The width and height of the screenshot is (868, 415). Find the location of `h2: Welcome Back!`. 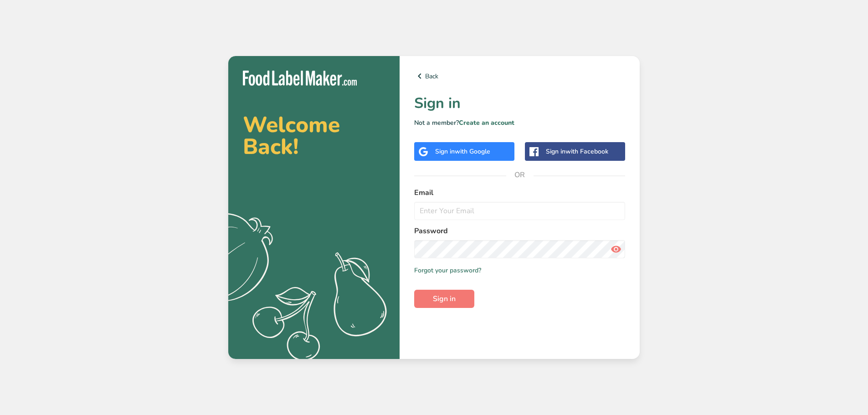

h2: Welcome Back! is located at coordinates (314, 136).